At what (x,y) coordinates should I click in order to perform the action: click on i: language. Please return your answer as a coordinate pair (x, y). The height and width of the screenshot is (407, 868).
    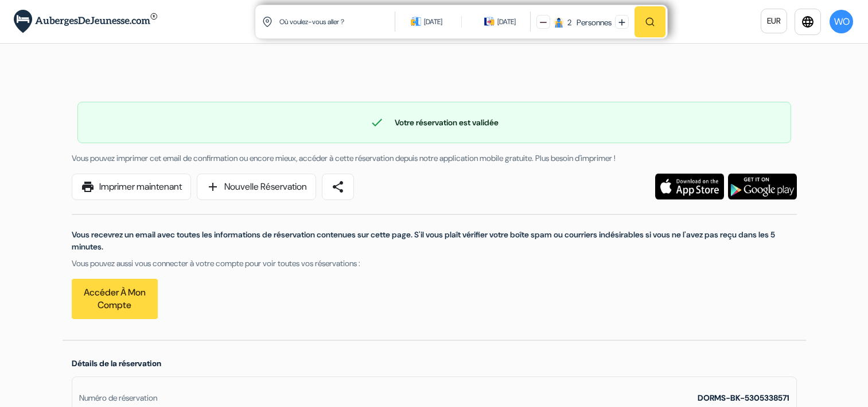
    Looking at the image, I should click on (808, 22).